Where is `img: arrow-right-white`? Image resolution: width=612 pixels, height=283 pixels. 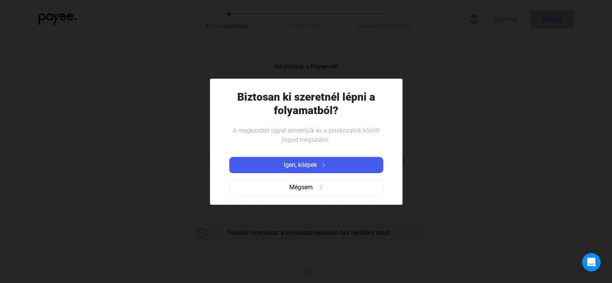 img: arrow-right-white is located at coordinates (323, 165).